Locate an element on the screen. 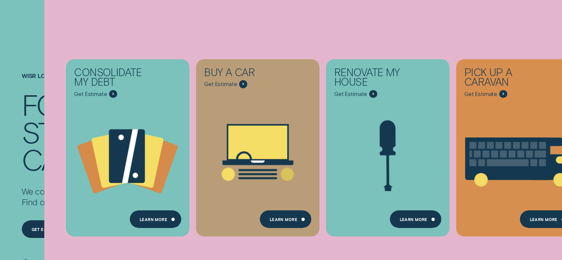  div: Buy a car is located at coordinates (243, 74).